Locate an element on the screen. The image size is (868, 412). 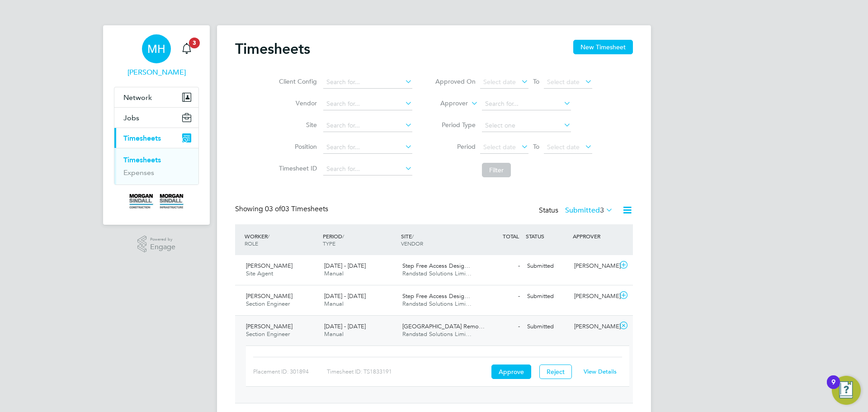
button: Reject is located at coordinates (556, 372).